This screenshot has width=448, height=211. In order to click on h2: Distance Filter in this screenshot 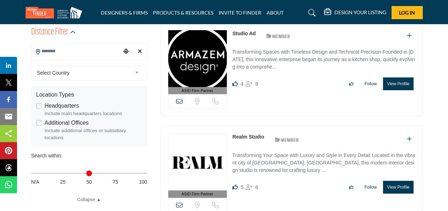, I will do `click(50, 32)`.